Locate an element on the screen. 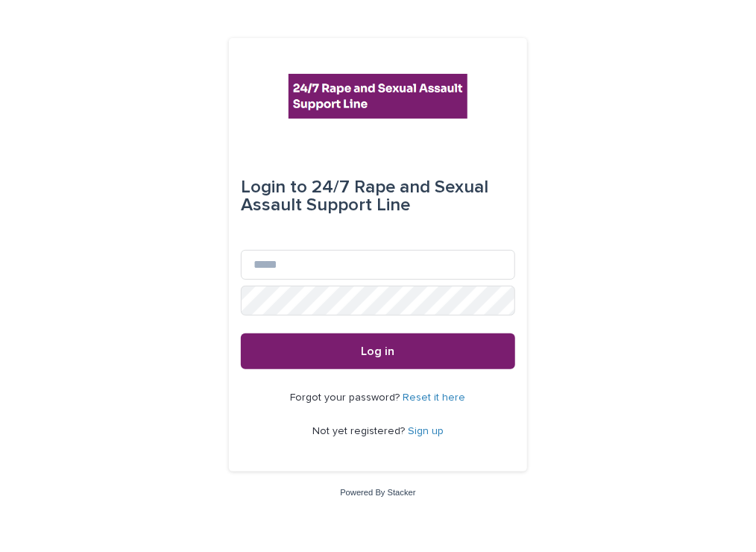 This screenshot has height=552, width=756. span: Forgot your password? is located at coordinates (347, 398).